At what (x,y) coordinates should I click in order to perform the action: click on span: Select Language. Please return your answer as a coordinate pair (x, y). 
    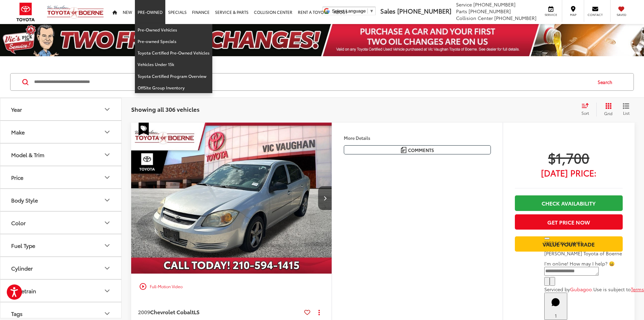
    Looking at the image, I should click on (349, 11).